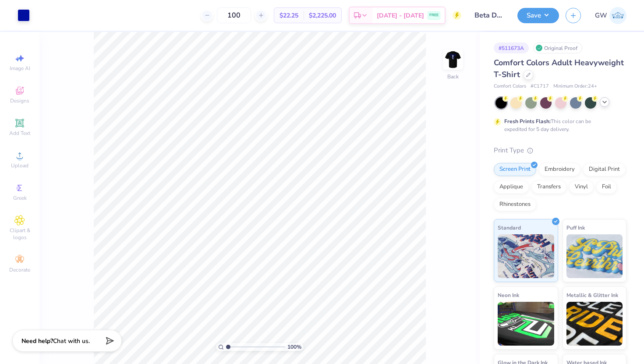 Image resolution: width=644 pixels, height=364 pixels. I want to click on span: Add Text, so click(20, 133).